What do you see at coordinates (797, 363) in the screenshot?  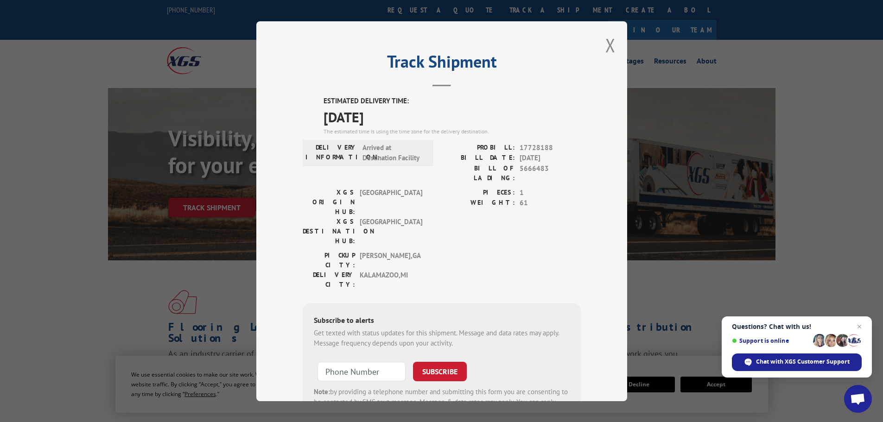 I see `div: Chat with XGS Customer Support` at bounding box center [797, 363].